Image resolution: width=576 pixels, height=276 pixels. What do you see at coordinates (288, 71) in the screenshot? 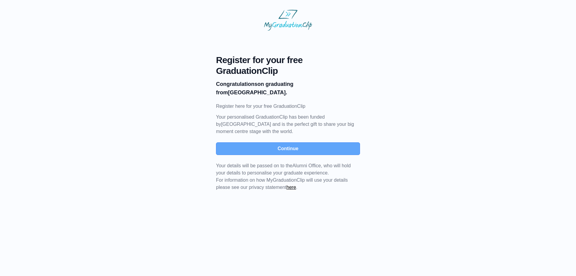
I see `span: GraduationClip` at bounding box center [288, 71].